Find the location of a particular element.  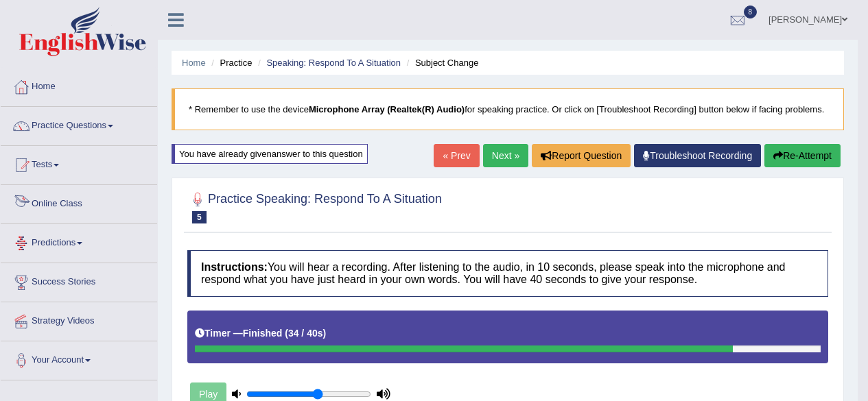

a: Speaking: Respond To A Situation is located at coordinates (333, 62).